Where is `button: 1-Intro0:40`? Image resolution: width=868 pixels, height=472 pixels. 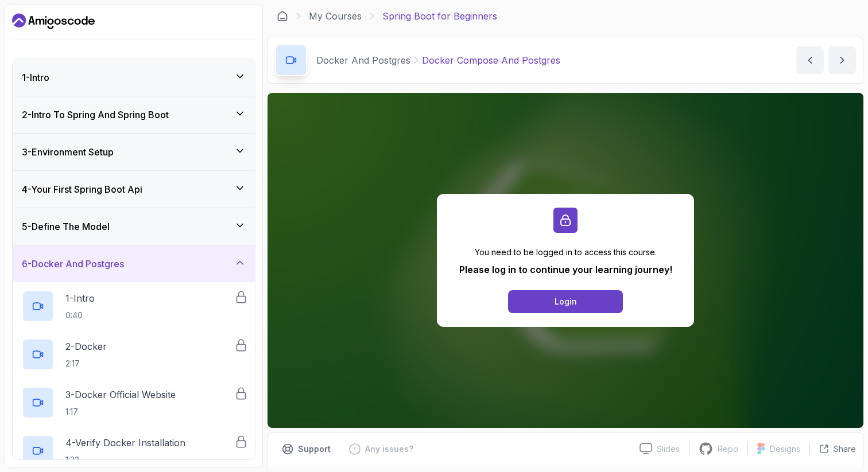 button: 1-Intro0:40 is located at coordinates (134, 306).